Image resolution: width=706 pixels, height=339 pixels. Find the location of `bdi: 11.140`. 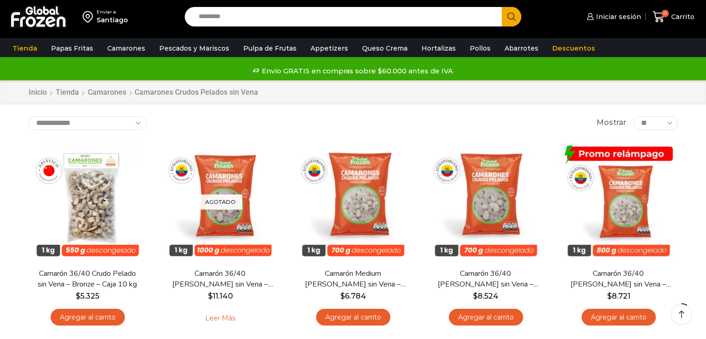

bdi: 11.140 is located at coordinates (221, 296).